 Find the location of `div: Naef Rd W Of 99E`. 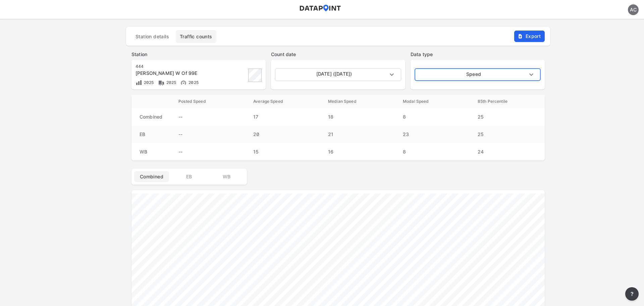

div: Naef Rd W Of 99E is located at coordinates (191, 73).